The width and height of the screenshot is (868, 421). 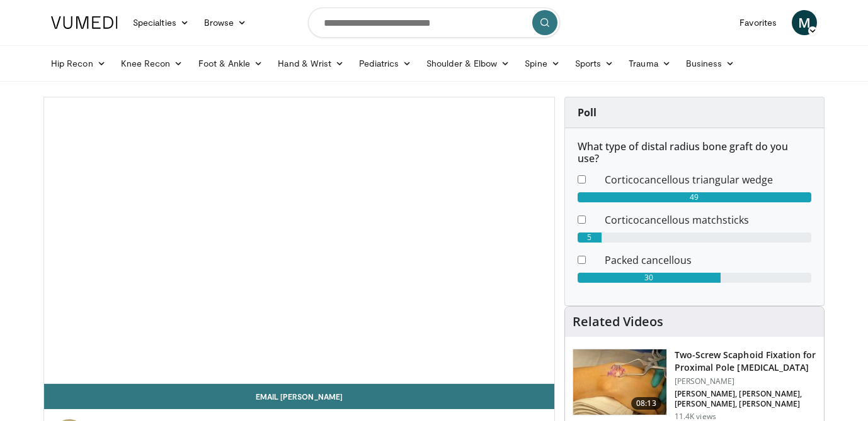 I want to click on a: Hand & Wrist, so click(x=310, y=64).